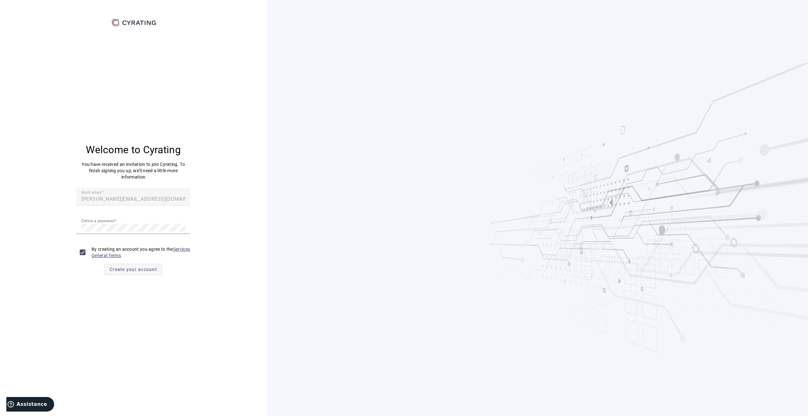  Describe the element at coordinates (133, 171) in the screenshot. I see `p: You have received an invitation to join Cyrating. To finish signing you up, we'll need a little m...` at that location.